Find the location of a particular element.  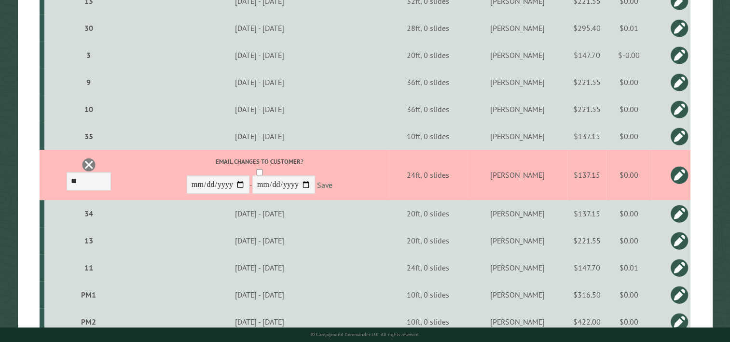

div: 3 is located at coordinates (88, 55).